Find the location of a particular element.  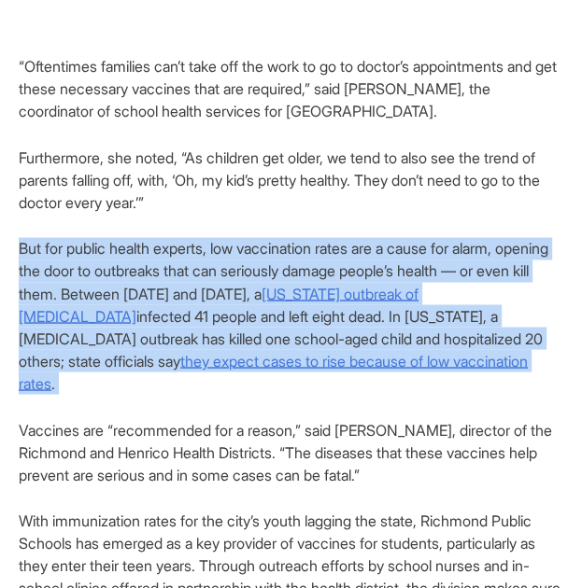

p: “Oftentimes families can’t take off the work to go to doctor’s appointments and get these necessa... is located at coordinates (290, 89).